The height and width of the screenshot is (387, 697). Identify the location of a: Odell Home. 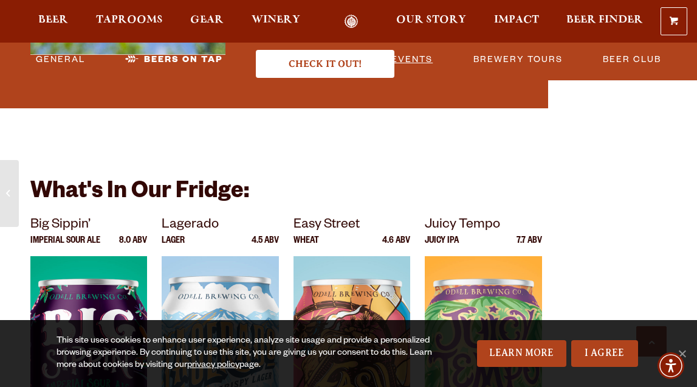
(351, 21).